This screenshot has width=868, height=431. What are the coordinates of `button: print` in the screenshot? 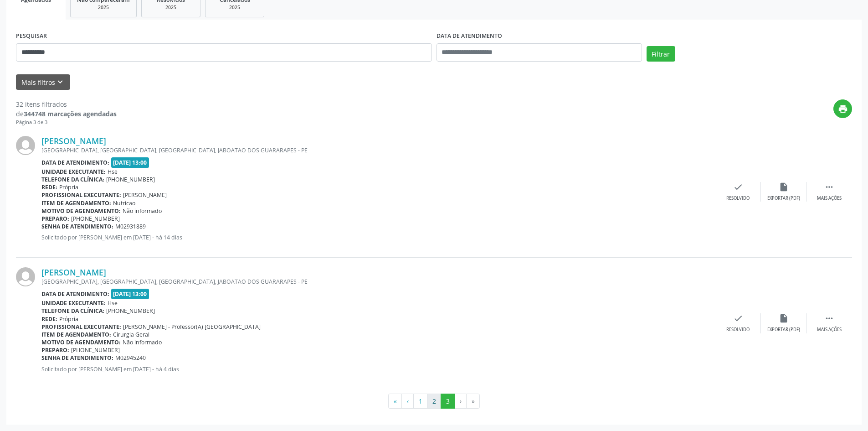 It's located at (842, 109).